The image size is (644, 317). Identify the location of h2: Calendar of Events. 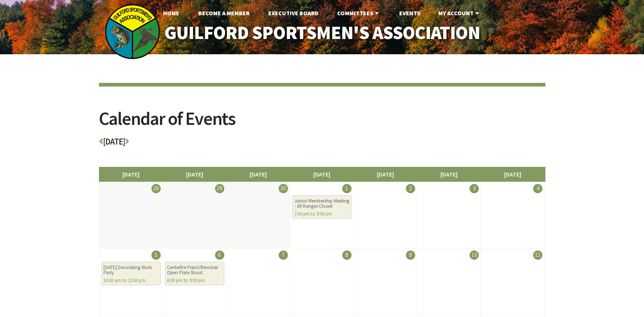
(322, 123).